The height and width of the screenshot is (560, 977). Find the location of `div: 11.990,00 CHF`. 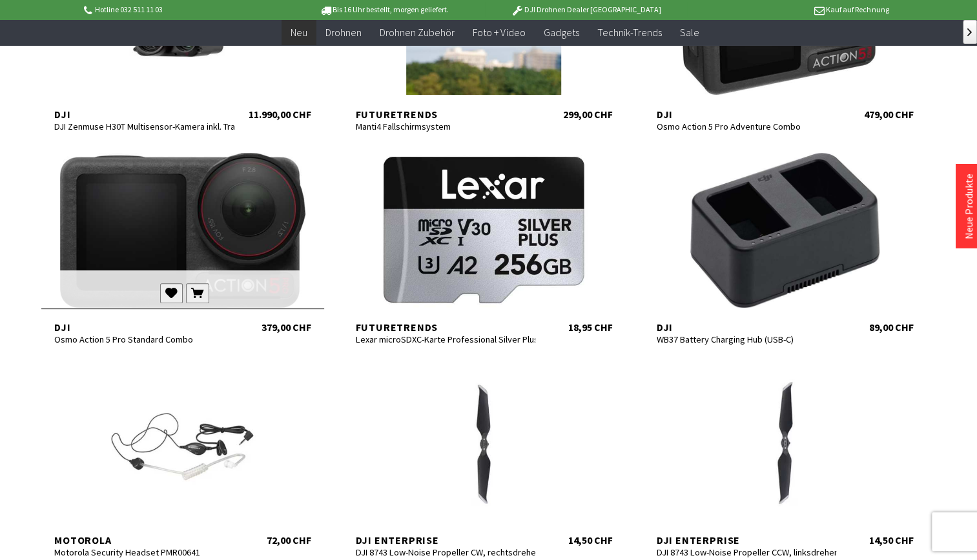

div: 11.990,00 CHF is located at coordinates (280, 114).